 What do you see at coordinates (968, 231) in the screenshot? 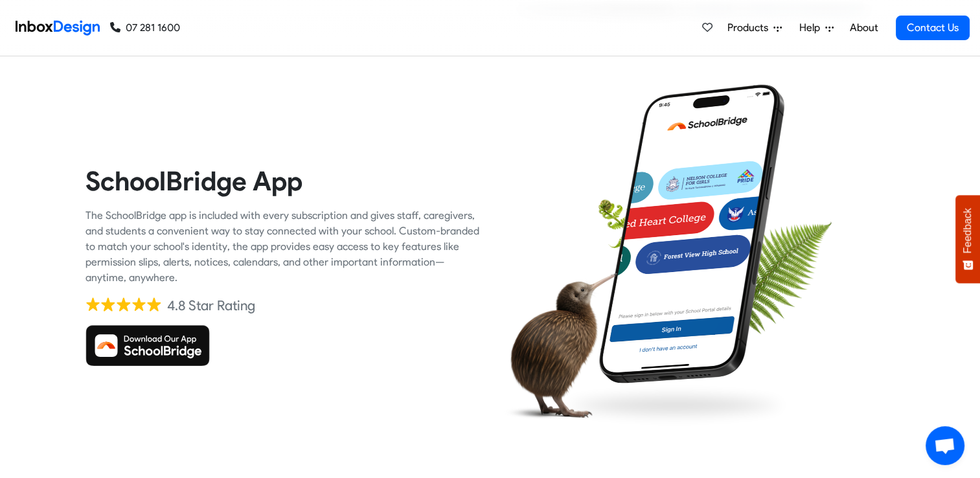
I see `span: Feedback` at bounding box center [968, 231].